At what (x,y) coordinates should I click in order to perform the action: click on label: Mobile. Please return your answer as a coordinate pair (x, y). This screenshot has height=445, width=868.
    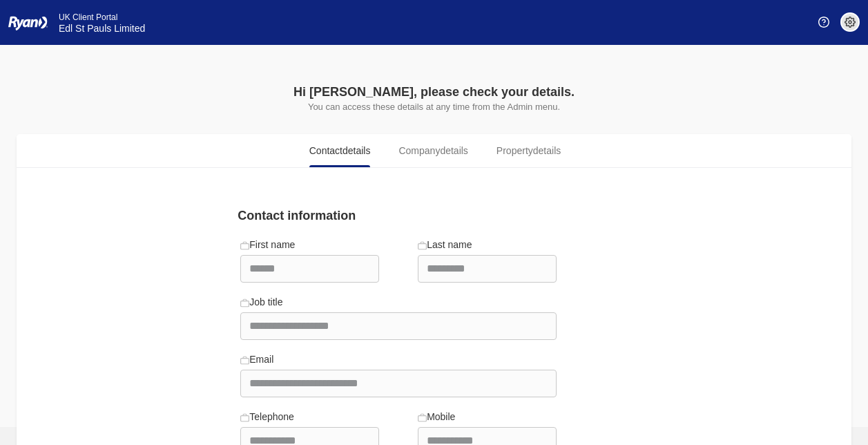
    Looking at the image, I should click on (436, 416).